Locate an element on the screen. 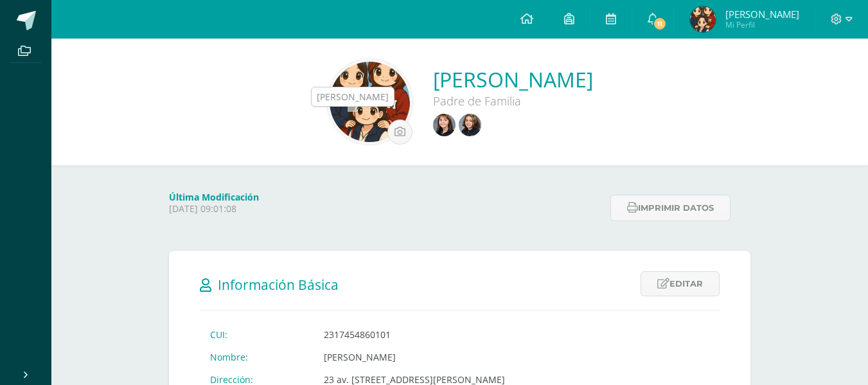  img: 0eb3c5f6e4e4e7b05527f0b9755a2ac4.png is located at coordinates (469, 124).